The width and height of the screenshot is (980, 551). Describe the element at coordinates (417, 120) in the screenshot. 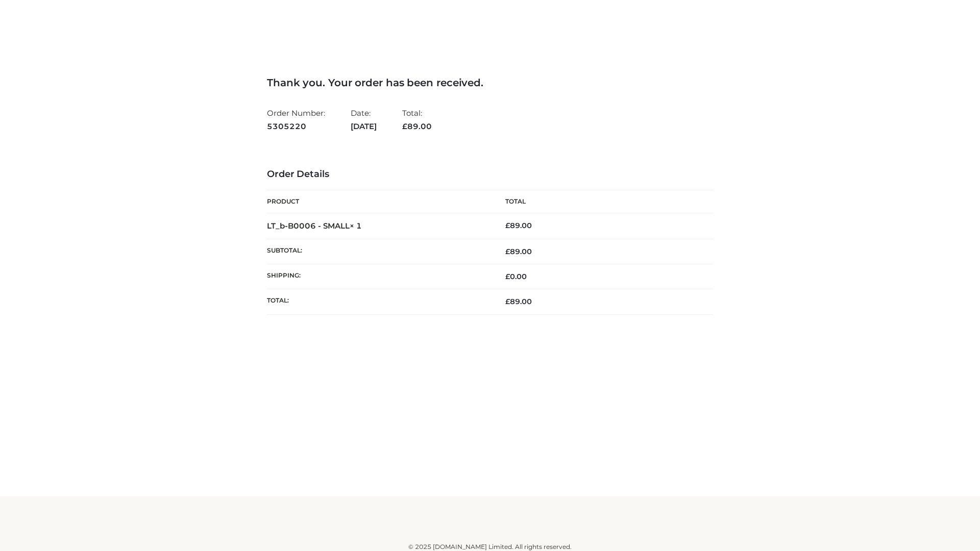

I see `li: Total:` at that location.